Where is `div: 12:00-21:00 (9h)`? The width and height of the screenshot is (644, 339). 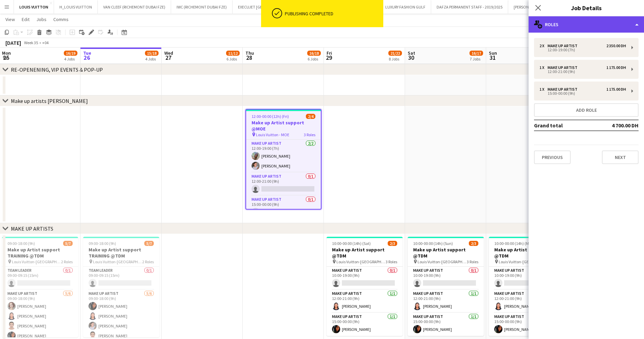 div: 12:00-21:00 (9h) is located at coordinates (582, 72).